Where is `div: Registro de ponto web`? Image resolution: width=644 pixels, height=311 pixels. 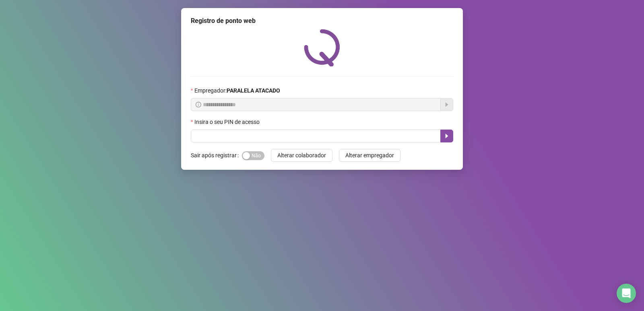 div: Registro de ponto web is located at coordinates (322, 21).